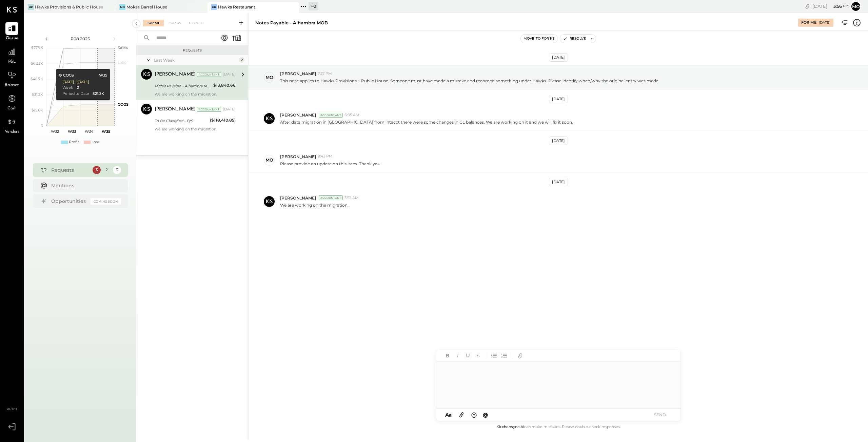  What do you see at coordinates (12, 125) in the screenshot?
I see `a: Vendors` at bounding box center [12, 125].